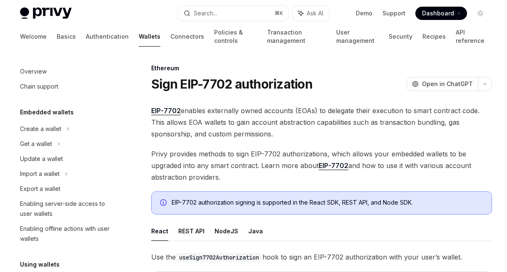 This screenshot has width=507, height=272. Describe the element at coordinates (67, 159) in the screenshot. I see `a: Update a wallet` at that location.